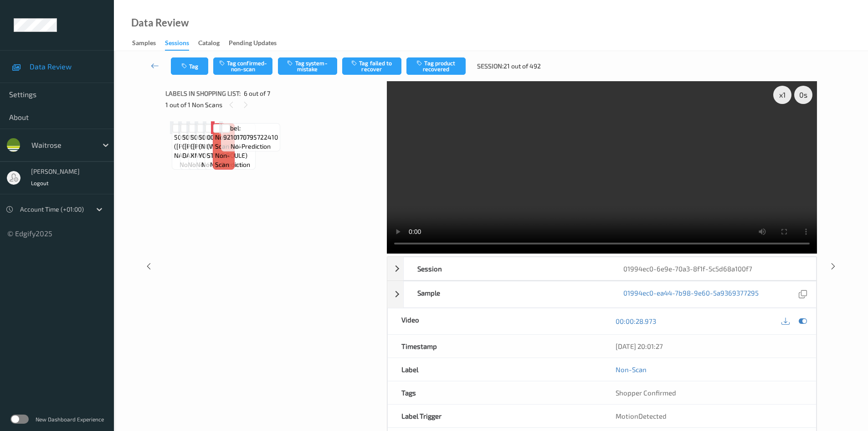 The image size is (868, 431). What do you see at coordinates (490, 66) in the screenshot?
I see `span: Session:` at bounding box center [490, 66].